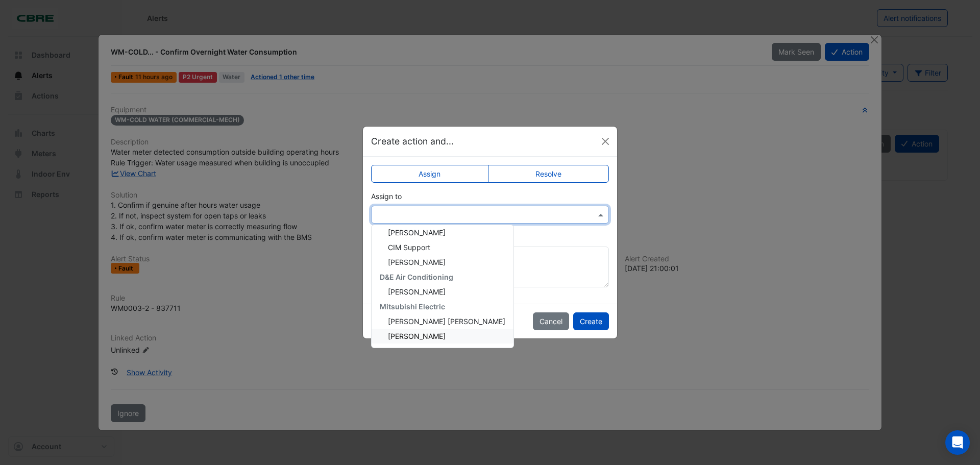 This screenshot has width=980, height=465. What do you see at coordinates (549, 174) in the screenshot?
I see `label: Resolve` at bounding box center [549, 174].